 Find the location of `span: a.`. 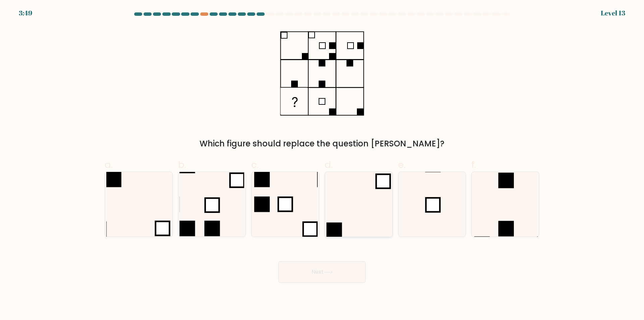

span: a. is located at coordinates (109, 164).